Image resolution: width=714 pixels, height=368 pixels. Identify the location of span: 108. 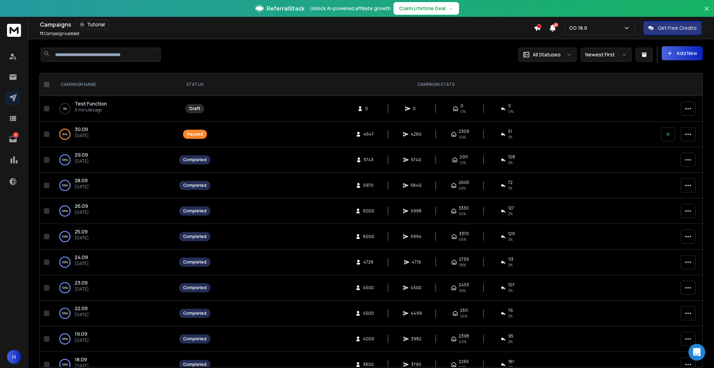
(511, 157).